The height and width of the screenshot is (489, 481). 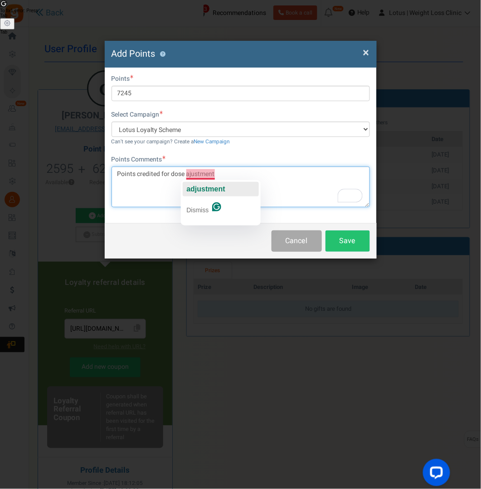 What do you see at coordinates (171, 142) in the screenshot?
I see `small: Can't see your campaign? Create a` at bounding box center [171, 142].